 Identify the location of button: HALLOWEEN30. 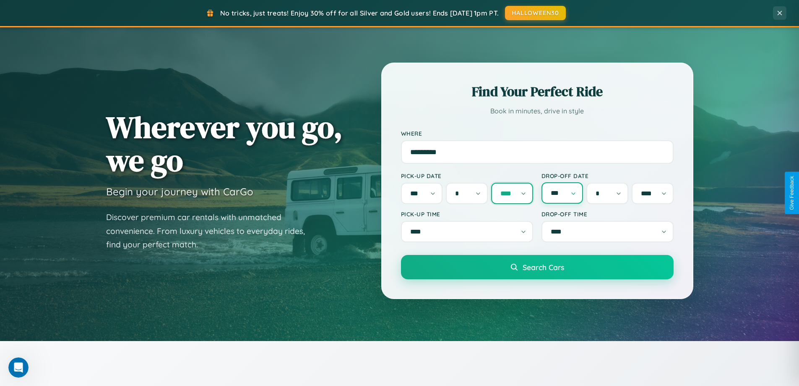
(535, 13).